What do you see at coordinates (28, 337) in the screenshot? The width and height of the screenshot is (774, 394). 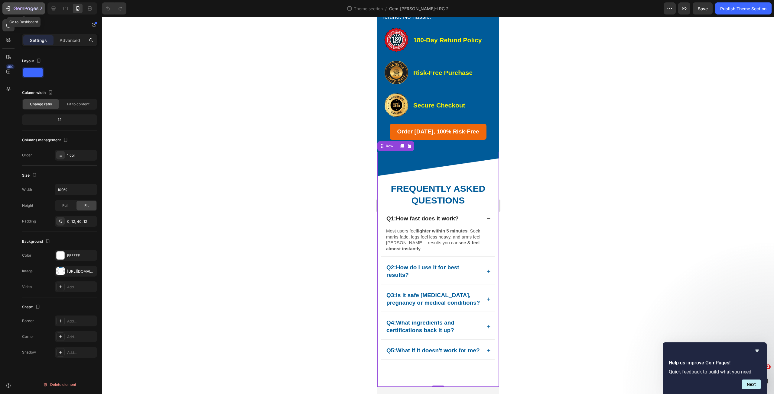 I see `div: Corner` at bounding box center [28, 337].